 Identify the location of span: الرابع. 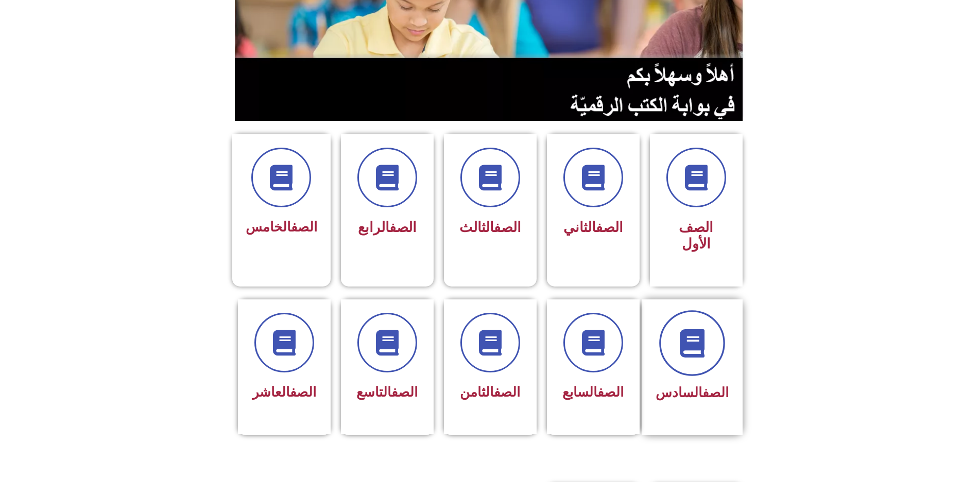
(387, 228).